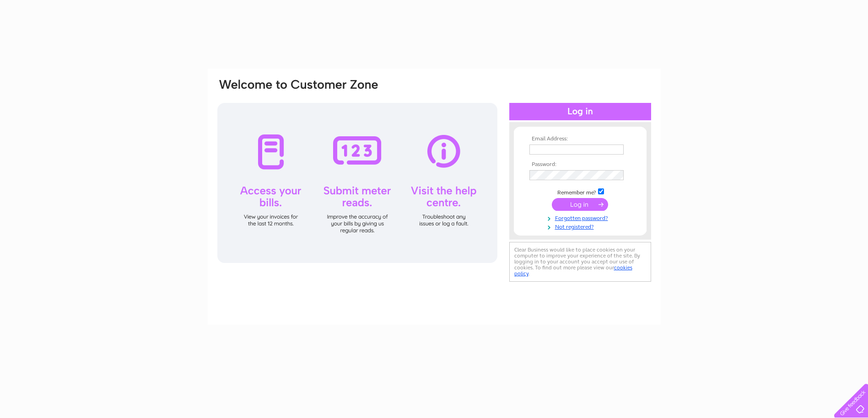 This screenshot has height=418, width=868. What do you see at coordinates (574, 270) in the screenshot?
I see `a: cookies policy` at bounding box center [574, 270].